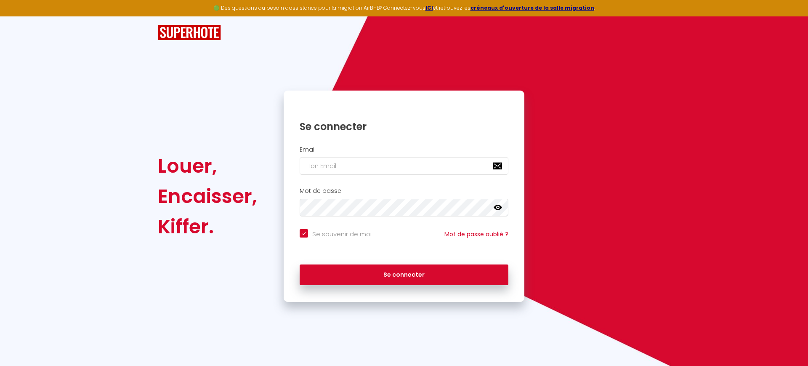 The height and width of the screenshot is (366, 808). Describe the element at coordinates (404, 166) in the screenshot. I see `input: Ton Email` at that location.